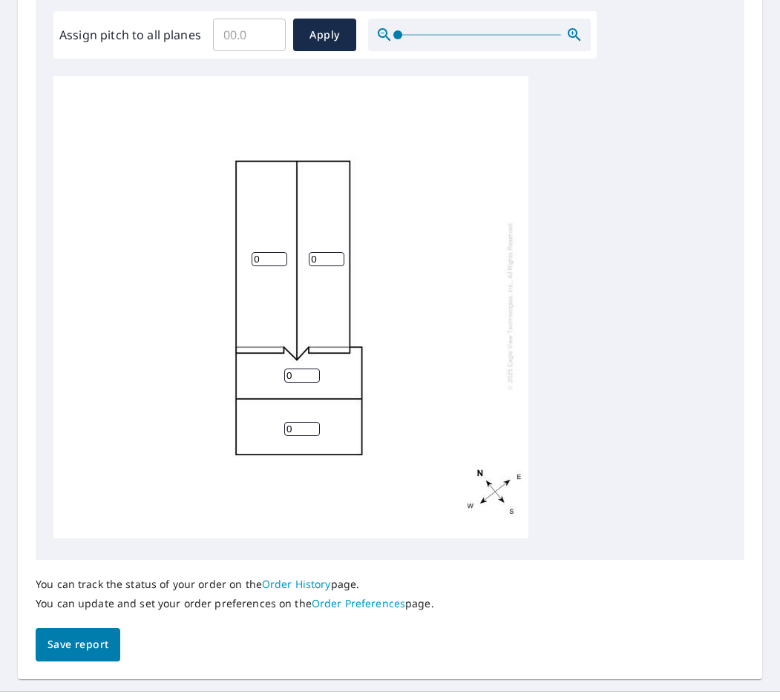 The image size is (780, 700). What do you see at coordinates (359, 604) in the screenshot?
I see `a: Order Preferences` at bounding box center [359, 604].